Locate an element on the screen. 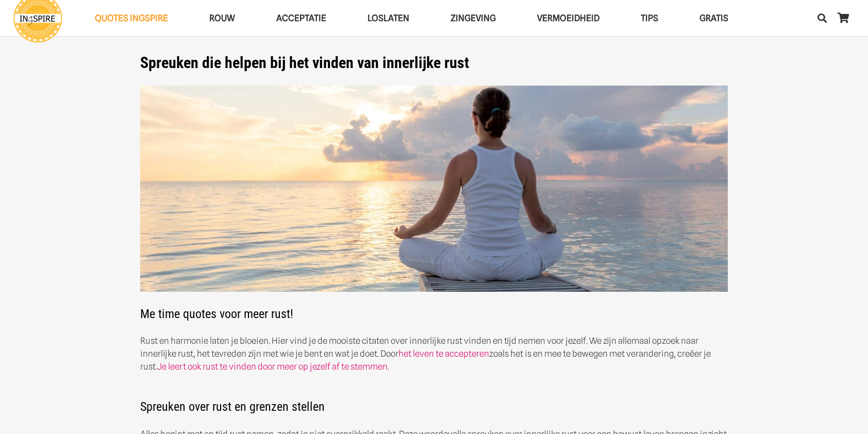 The image size is (868, 434). span: GRATIS is located at coordinates (714, 18).